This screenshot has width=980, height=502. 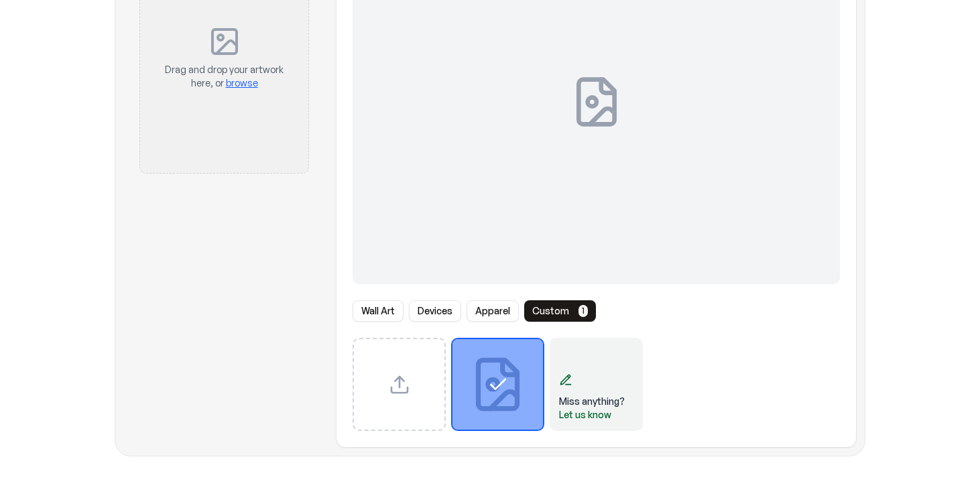 I want to click on button: custom1, so click(x=560, y=311).